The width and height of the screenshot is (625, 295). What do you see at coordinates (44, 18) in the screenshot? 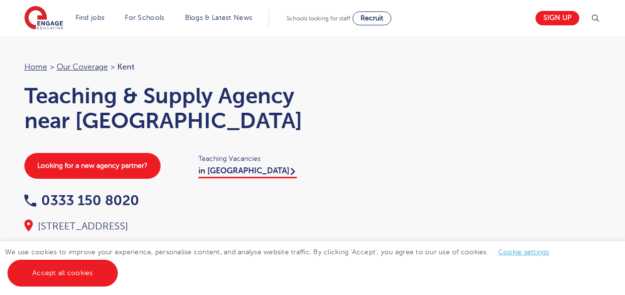
I see `img: Engage Education` at bounding box center [44, 18].